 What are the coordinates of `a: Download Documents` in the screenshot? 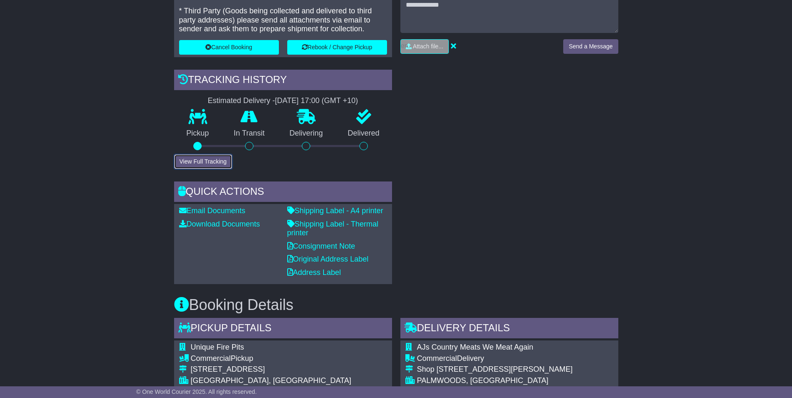 It's located at (220, 224).